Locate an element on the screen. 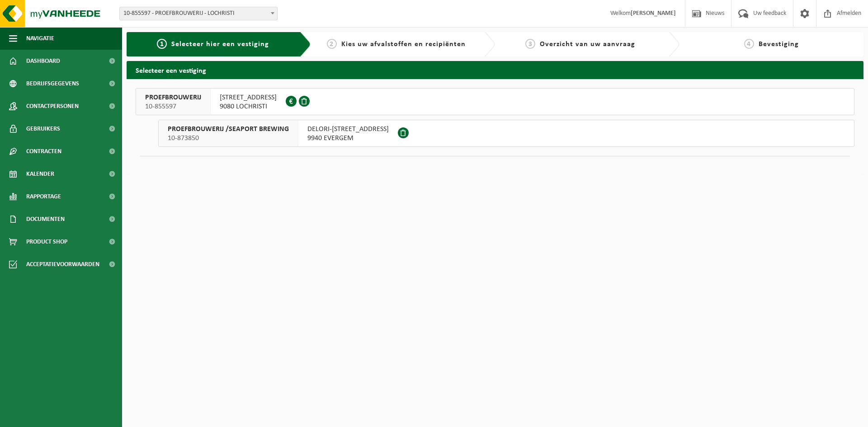  span: Acceptatievoorwaarden is located at coordinates (63, 265).